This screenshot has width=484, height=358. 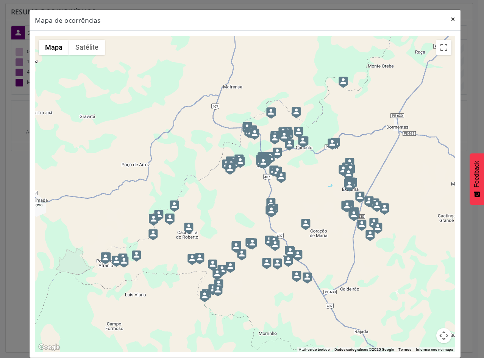 I want to click on span: Dados cartográficos ©2025 Google, so click(x=364, y=349).